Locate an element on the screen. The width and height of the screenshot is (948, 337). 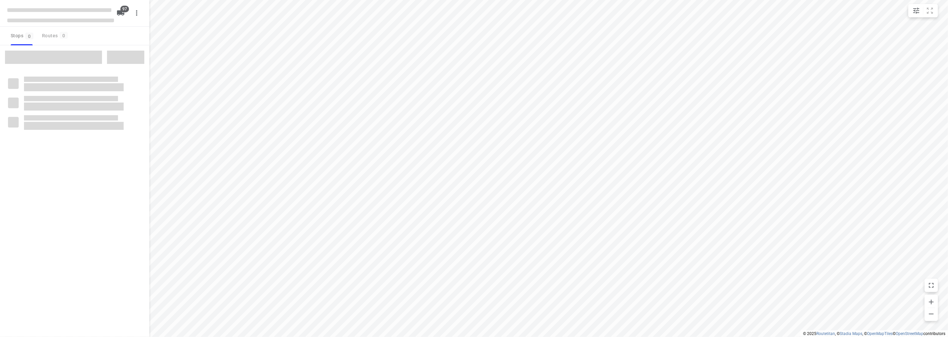
button: Map settings is located at coordinates (917, 11).